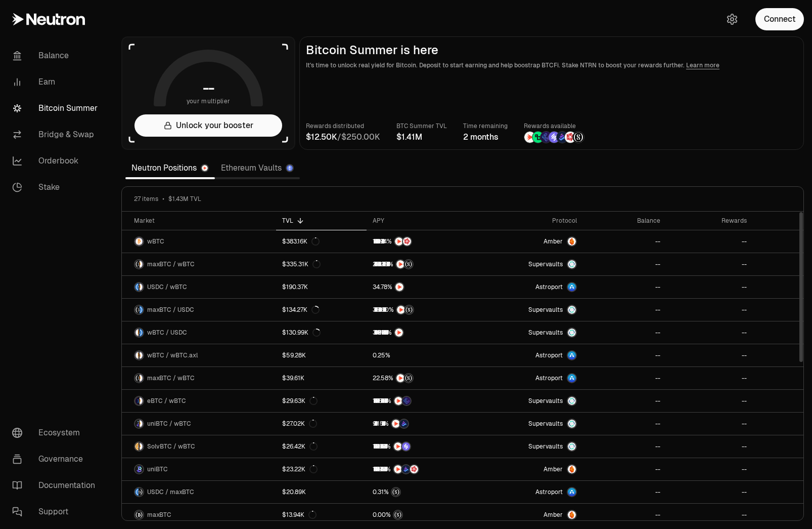  What do you see at coordinates (552, 65) in the screenshot?
I see `p: It's time to unlock real yield for Bitcoin. Deposit to start earning and help boostrap BTCFi. Sta...` at bounding box center [552, 65].